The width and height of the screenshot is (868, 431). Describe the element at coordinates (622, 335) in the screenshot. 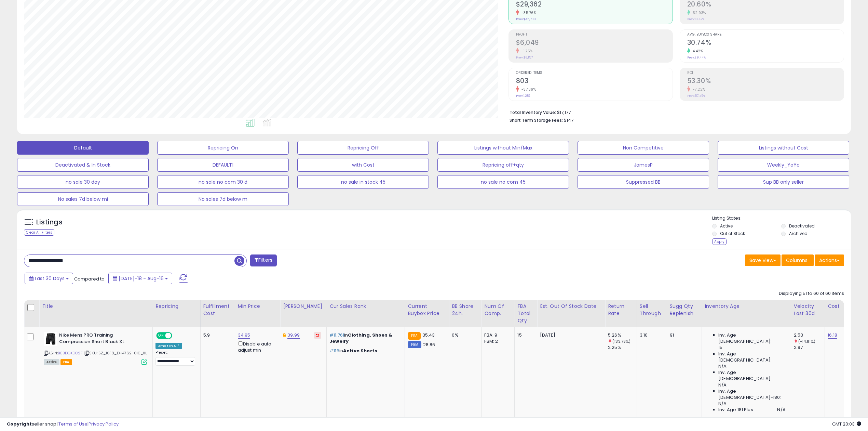

I see `div: 5.26%` at that location.